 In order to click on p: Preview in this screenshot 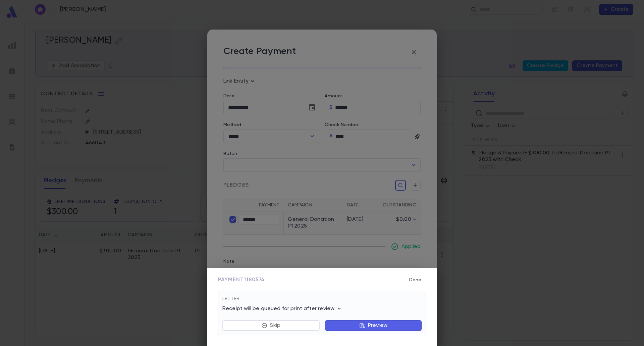, I will do `click(377, 325)`.